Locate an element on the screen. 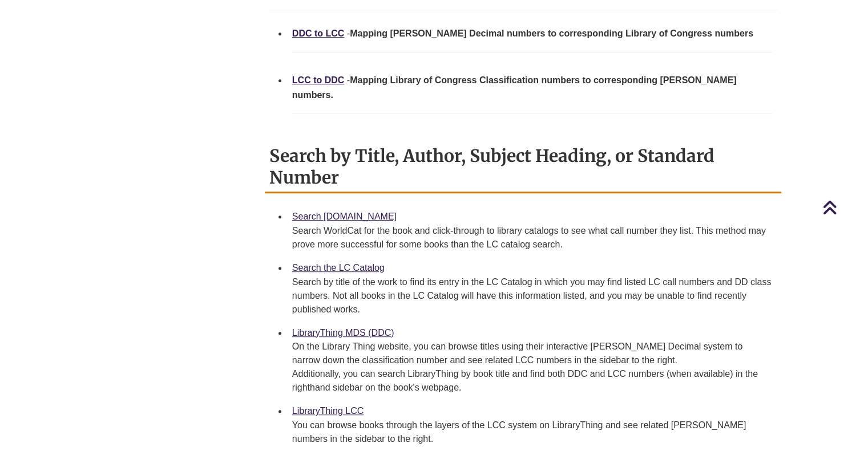  h2: Search by Title, Author, Subject Heading, or Standard Number is located at coordinates (523, 168).